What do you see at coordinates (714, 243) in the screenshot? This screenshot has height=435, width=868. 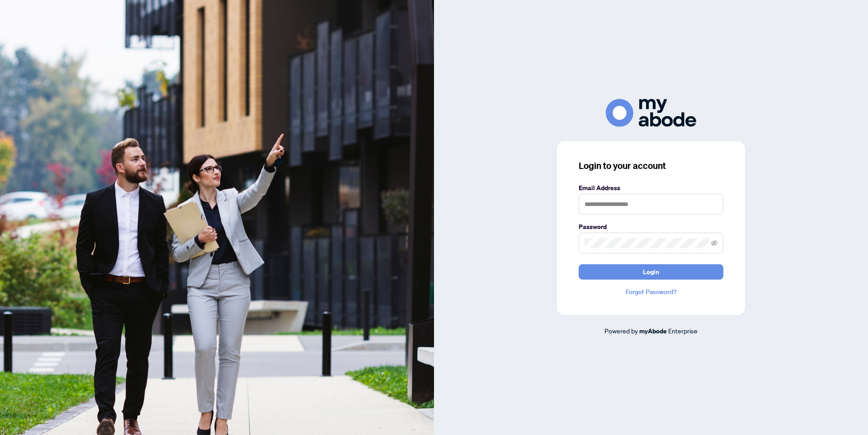 I see `span: eye-invisible` at bounding box center [714, 243].